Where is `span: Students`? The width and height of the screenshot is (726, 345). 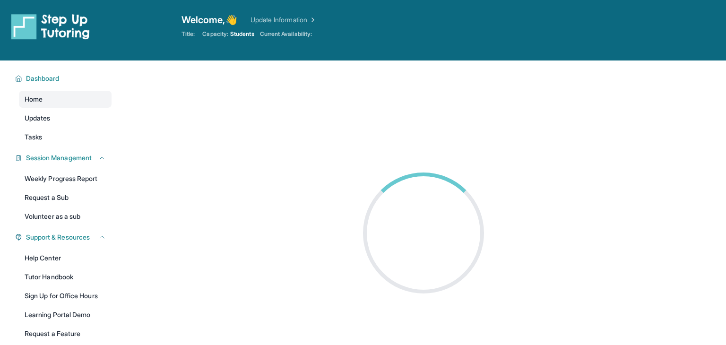 span: Students is located at coordinates (242, 34).